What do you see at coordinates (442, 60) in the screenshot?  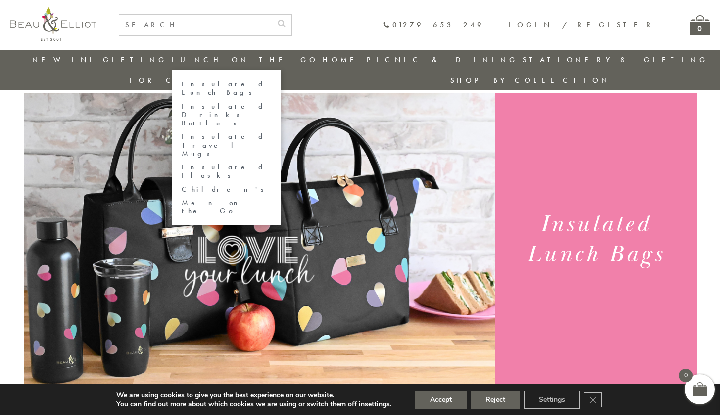 I see `a: Picnic & Dining` at bounding box center [442, 60].